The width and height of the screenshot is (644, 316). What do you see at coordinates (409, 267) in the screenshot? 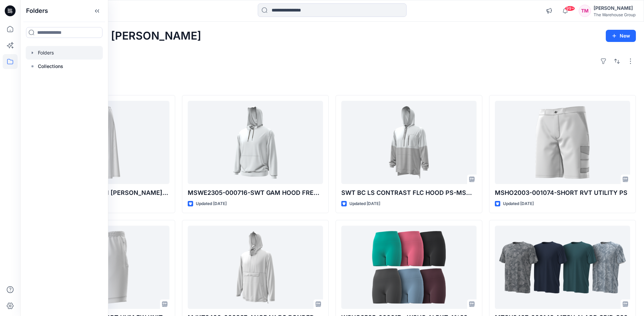
I see `a: WSHO2505-000017 - WSHO AI PKT 4%22 BIKE SHORT Nett` at bounding box center [409, 267].